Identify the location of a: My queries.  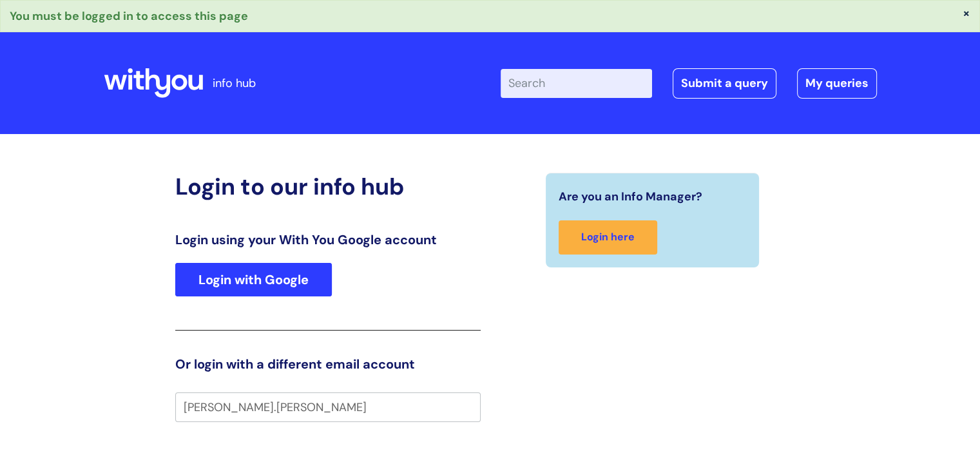
(837, 83).